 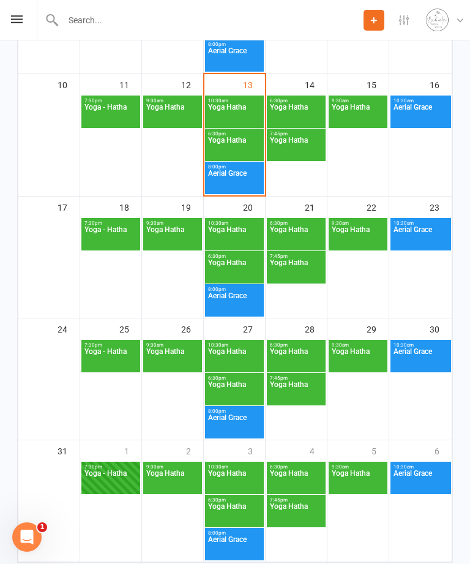 What do you see at coordinates (130, 206) in the screenshot?
I see `div: 18` at bounding box center [130, 206].